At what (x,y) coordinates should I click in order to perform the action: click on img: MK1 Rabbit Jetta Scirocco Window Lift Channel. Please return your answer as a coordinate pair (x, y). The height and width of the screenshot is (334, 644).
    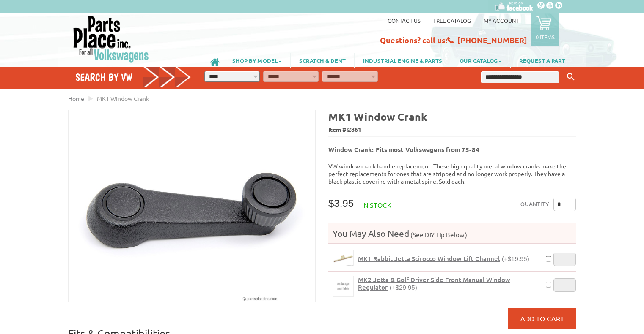
    Looking at the image, I should click on (343, 258).